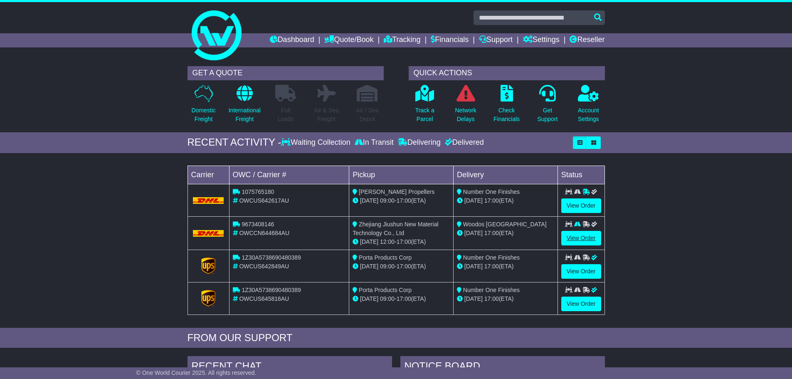 The height and width of the screenshot is (379, 792). What do you see at coordinates (503, 367) in the screenshot?
I see `div: NOTICE BOARD` at bounding box center [503, 367].